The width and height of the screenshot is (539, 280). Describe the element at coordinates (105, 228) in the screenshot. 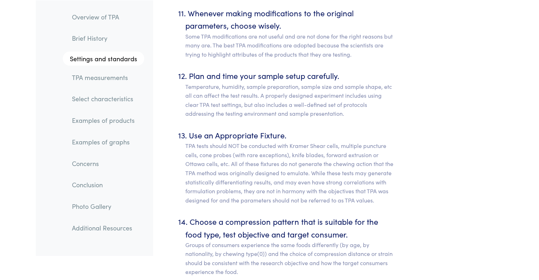

I see `a: Additional Resources` at that location.